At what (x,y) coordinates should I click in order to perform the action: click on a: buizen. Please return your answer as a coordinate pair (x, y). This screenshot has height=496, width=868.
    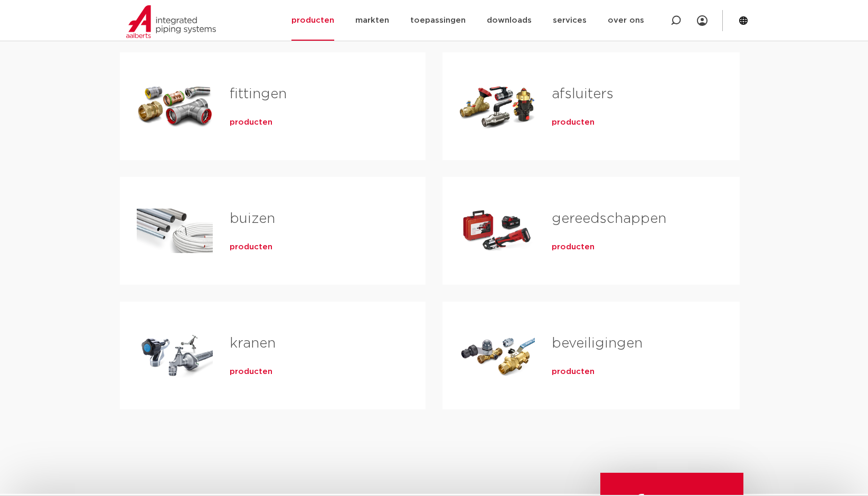
    Looking at the image, I should click on (253, 219).